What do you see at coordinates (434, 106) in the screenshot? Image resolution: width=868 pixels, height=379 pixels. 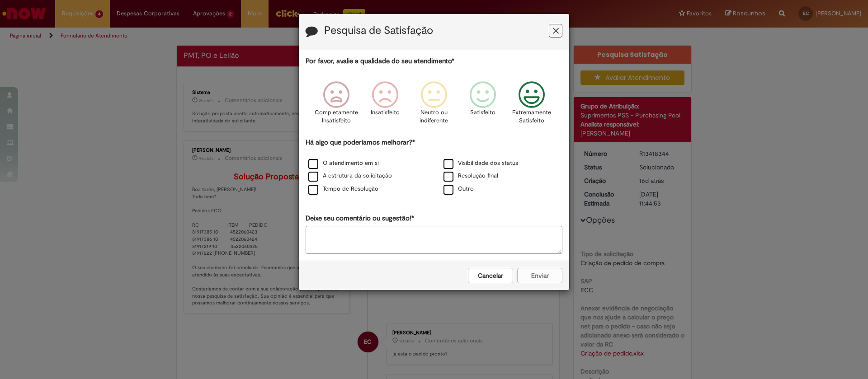 I see `div: Neutro ou indiferente` at bounding box center [434, 106].